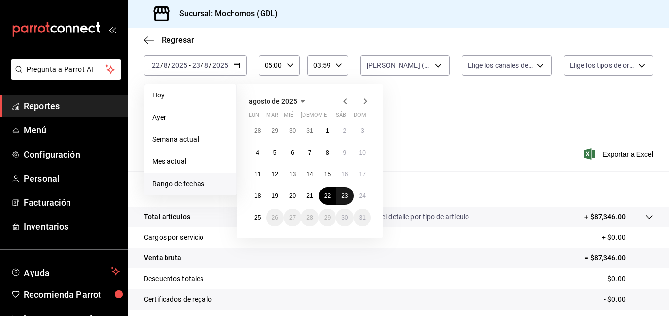  What do you see at coordinates (344, 174) in the screenshot?
I see `abbr: 16 de agosto de 2025` at bounding box center [344, 174].